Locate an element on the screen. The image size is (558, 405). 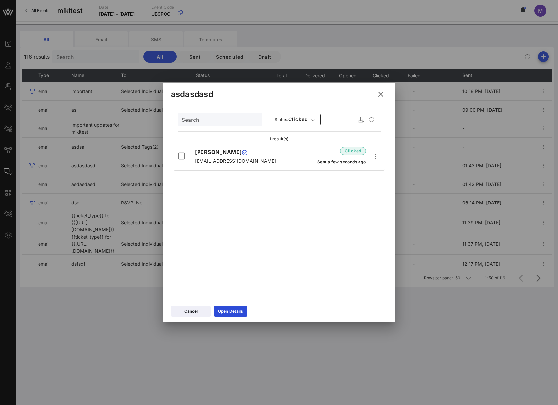
span: 1 result(s) is located at coordinates (279, 139).